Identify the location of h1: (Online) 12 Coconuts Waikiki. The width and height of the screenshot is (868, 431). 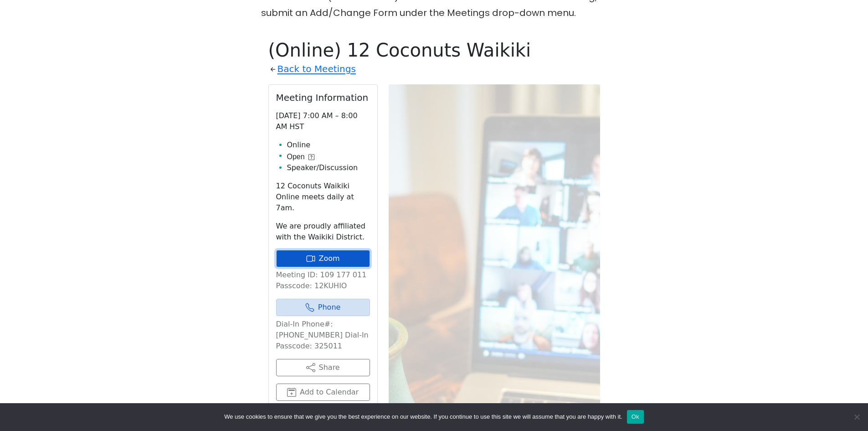
(434, 50).